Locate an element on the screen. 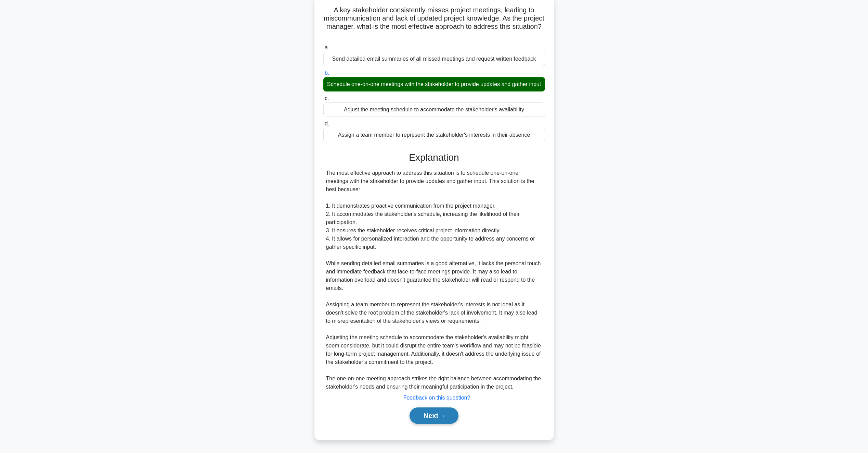 Image resolution: width=868 pixels, height=453 pixels. div: Adjust the meeting schedule to accommodate the stakeholder's availability is located at coordinates (434, 110).